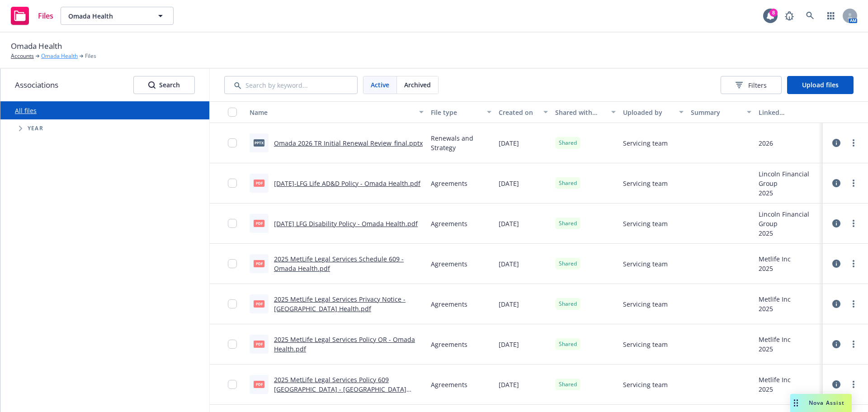 This screenshot has height=412, width=868. Describe the element at coordinates (827, 402) in the screenshot. I see `span: Nova Assist` at that location.